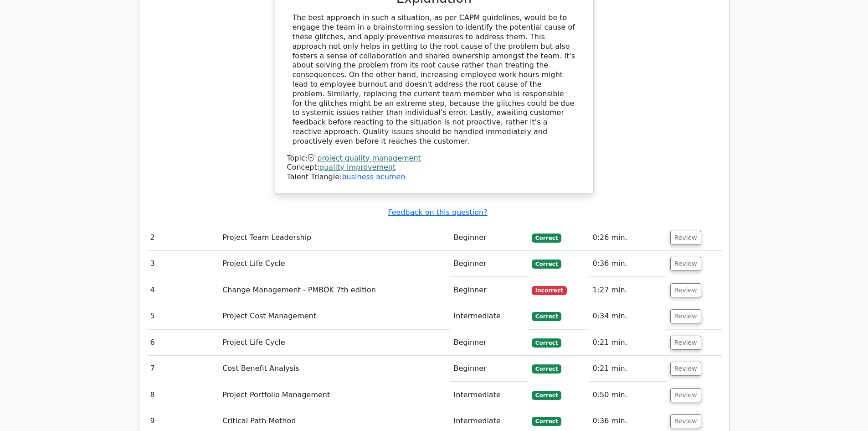 The height and width of the screenshot is (431, 868). Describe the element at coordinates (627, 316) in the screenshot. I see `td: 0:34 min.` at that location.